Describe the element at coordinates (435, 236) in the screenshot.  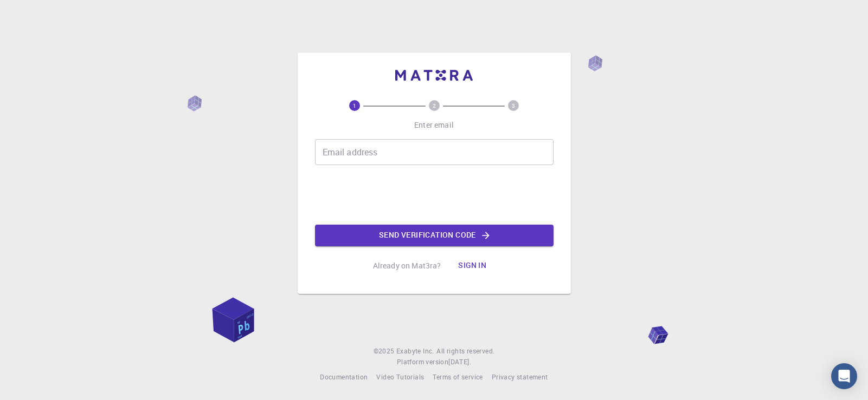
I see `button: Send verification code` at that location.